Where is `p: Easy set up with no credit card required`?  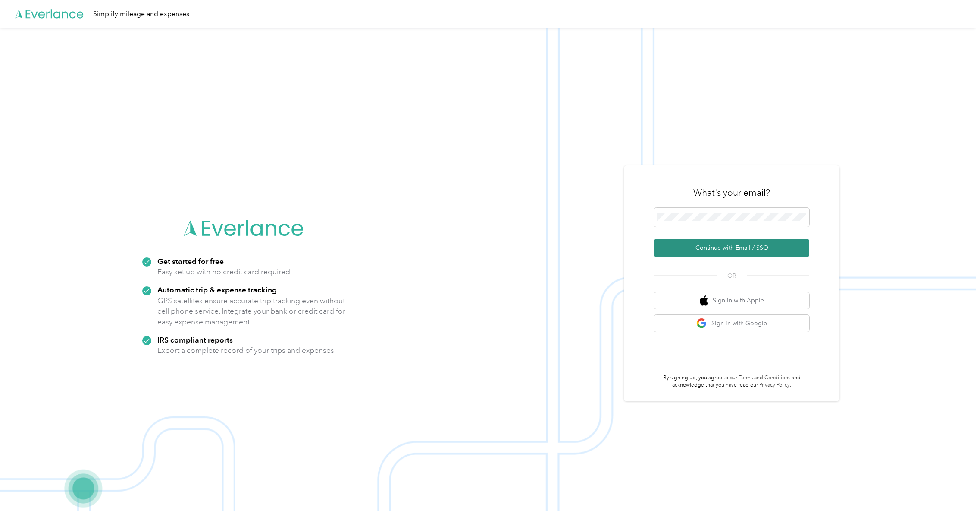 p: Easy set up with no credit card required is located at coordinates (224, 272).